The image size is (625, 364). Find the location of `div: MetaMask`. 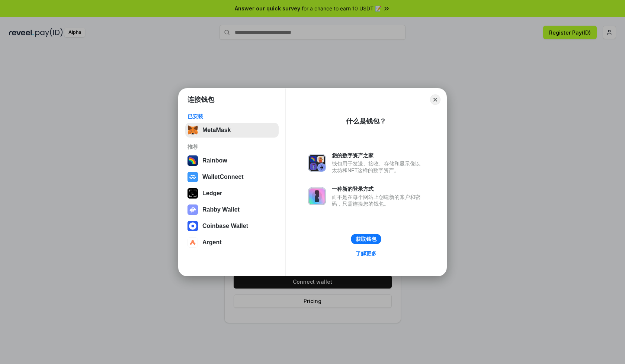

div: MetaMask is located at coordinates (217, 130).